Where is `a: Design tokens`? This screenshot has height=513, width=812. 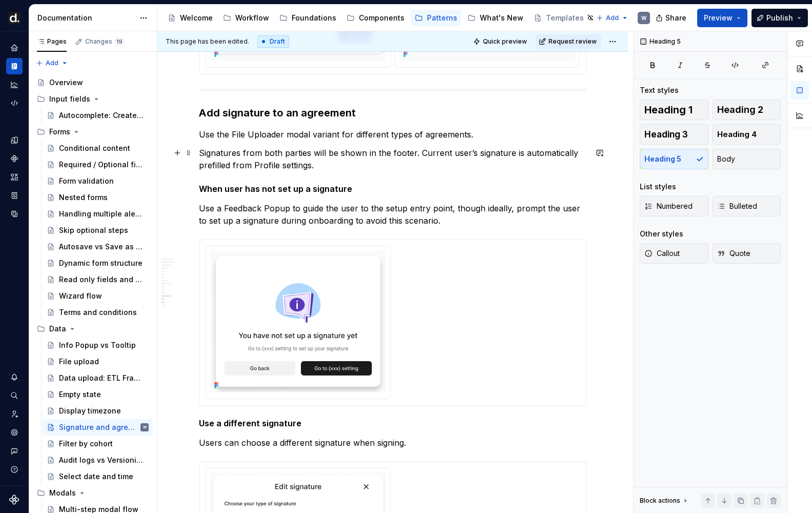
a: Design tokens is located at coordinates (14, 140).